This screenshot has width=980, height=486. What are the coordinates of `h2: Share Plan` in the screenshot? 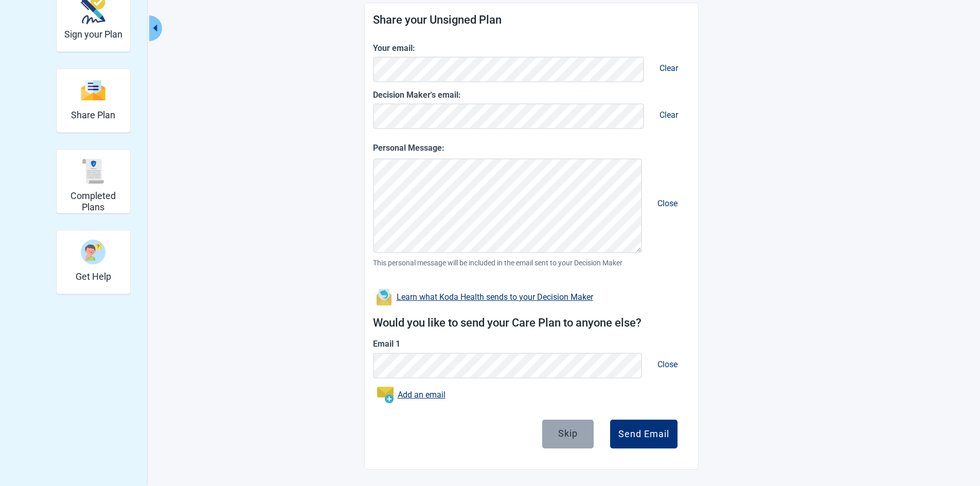 It's located at (93, 115).